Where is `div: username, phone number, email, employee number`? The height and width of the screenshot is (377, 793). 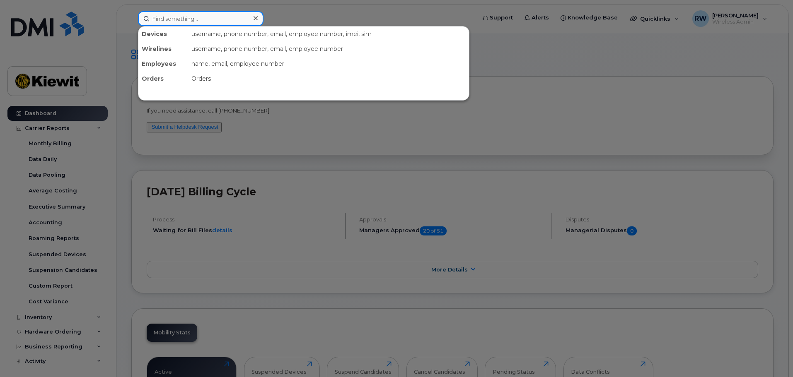
div: username, phone number, email, employee number is located at coordinates (329, 49).